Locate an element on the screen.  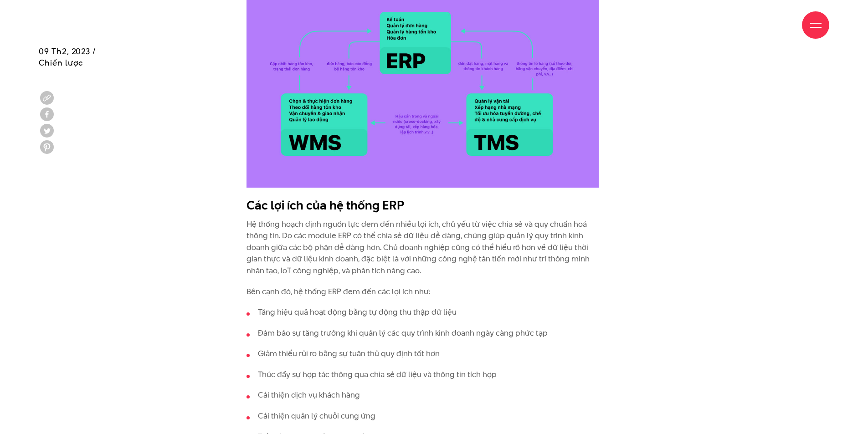
li: Đảm bảo sự tăng trưởng khi quản lý các quy trình kinh doanh ngày càng phức tạp is located at coordinates (422, 333).